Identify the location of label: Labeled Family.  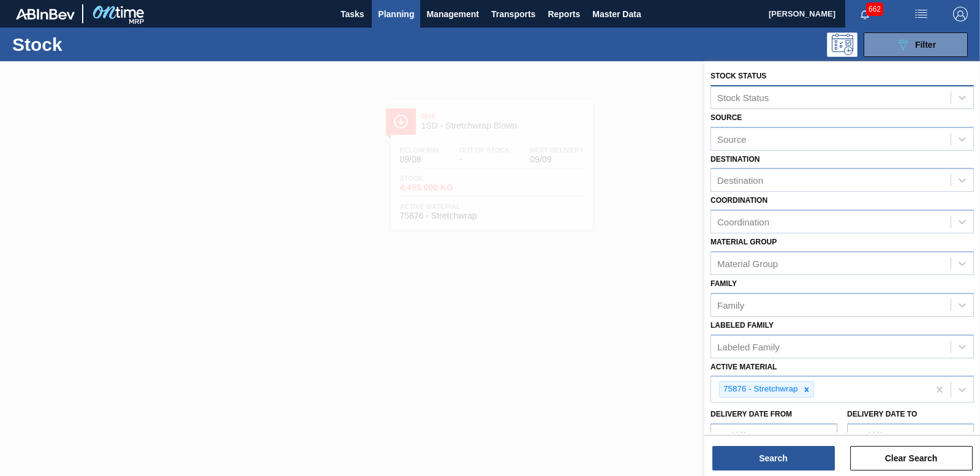
(741, 325).